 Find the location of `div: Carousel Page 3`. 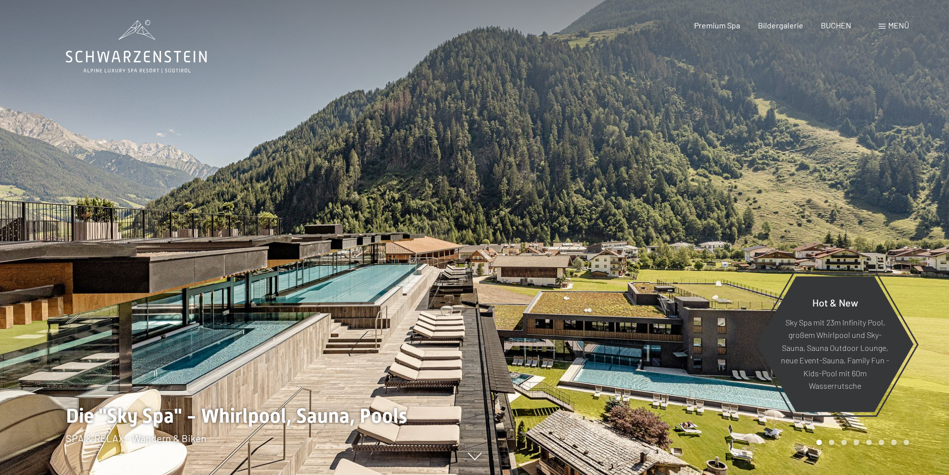

div: Carousel Page 3 is located at coordinates (844, 442).